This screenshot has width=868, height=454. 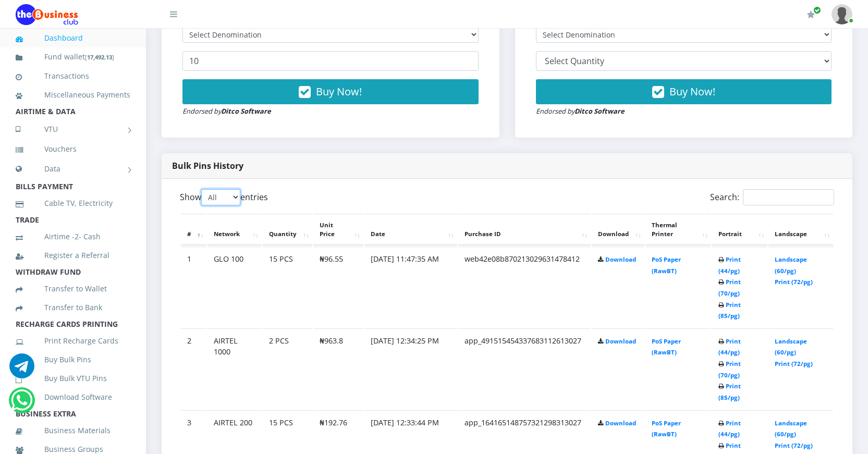 What do you see at coordinates (525, 287) in the screenshot?
I see `td: web42e08b870213029631478412` at bounding box center [525, 287].